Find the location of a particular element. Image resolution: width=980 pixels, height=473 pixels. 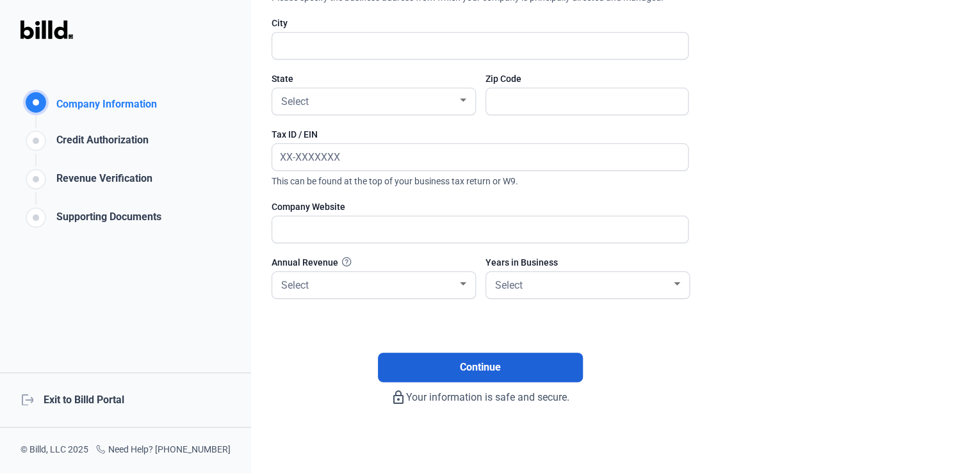

div: Credit Authorization is located at coordinates (100, 143).